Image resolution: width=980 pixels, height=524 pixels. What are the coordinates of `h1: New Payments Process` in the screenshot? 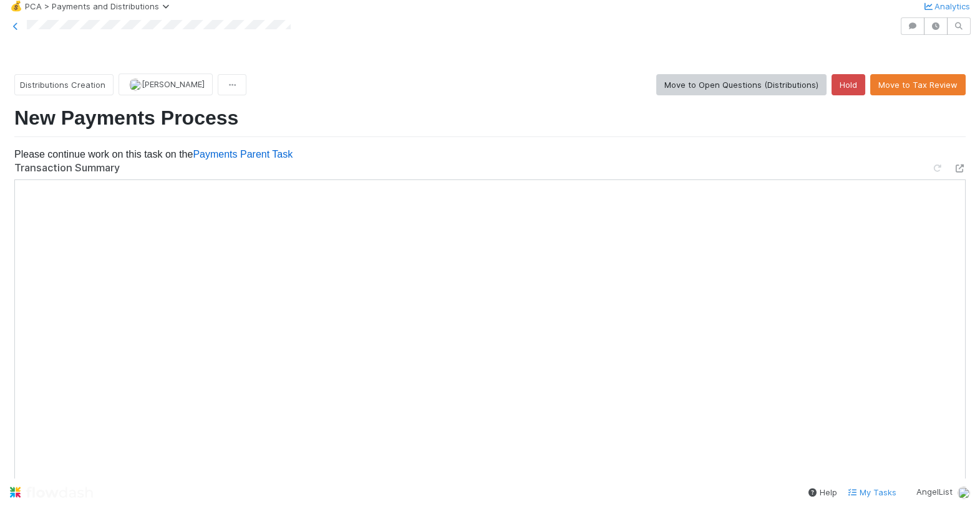 It's located at (490, 121).